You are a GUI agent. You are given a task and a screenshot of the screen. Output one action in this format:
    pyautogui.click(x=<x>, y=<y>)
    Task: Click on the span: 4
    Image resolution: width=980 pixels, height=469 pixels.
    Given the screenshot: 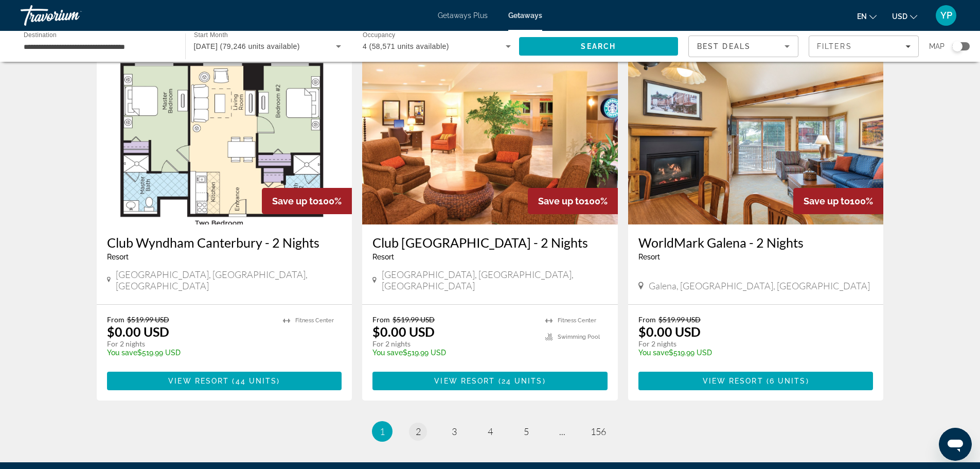 What is the action you would take?
    pyautogui.click(x=490, y=431)
    